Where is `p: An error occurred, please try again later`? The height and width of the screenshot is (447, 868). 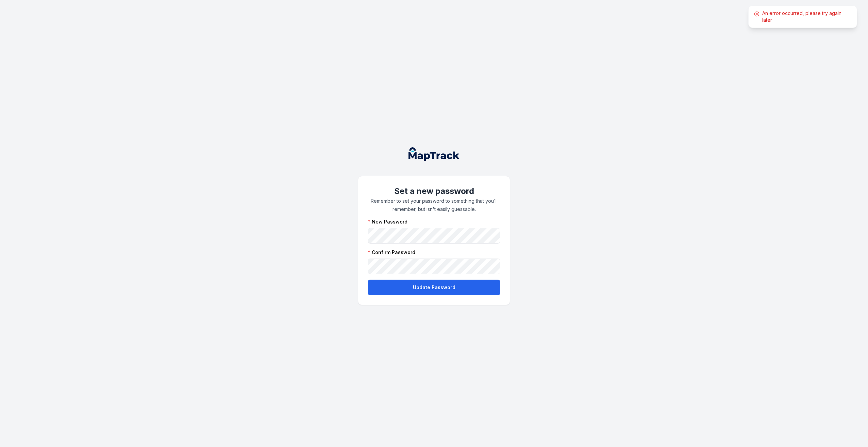
p: An error occurred, please try again later is located at coordinates (807, 17).